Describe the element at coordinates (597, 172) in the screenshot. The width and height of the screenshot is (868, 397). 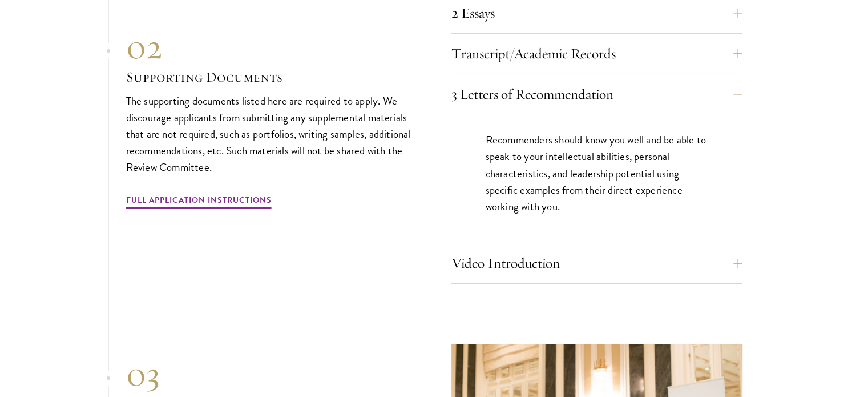
I see `p: Recommenders should know you well and be able to speak to your intellectual abilities, personal c...` at that location.